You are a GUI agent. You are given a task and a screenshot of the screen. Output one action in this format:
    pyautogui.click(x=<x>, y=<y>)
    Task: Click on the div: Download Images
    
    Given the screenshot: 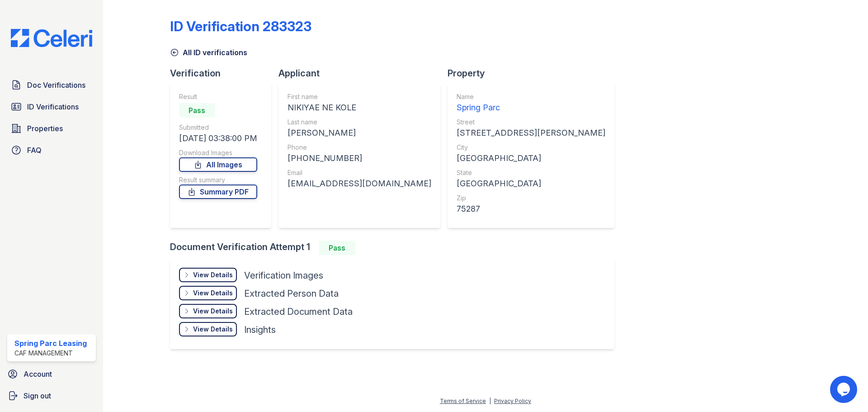 What is the action you would take?
    pyautogui.click(x=218, y=153)
    